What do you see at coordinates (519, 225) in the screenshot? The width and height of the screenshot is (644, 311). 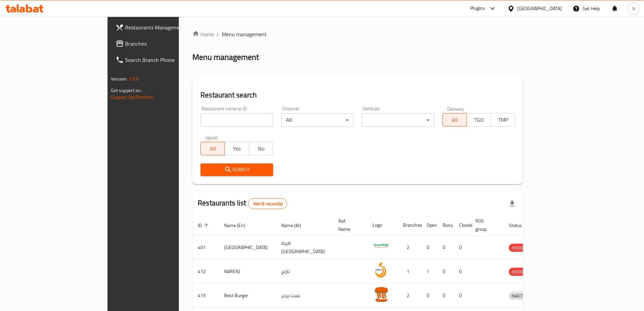 I see `span: Status` at bounding box center [519, 225].